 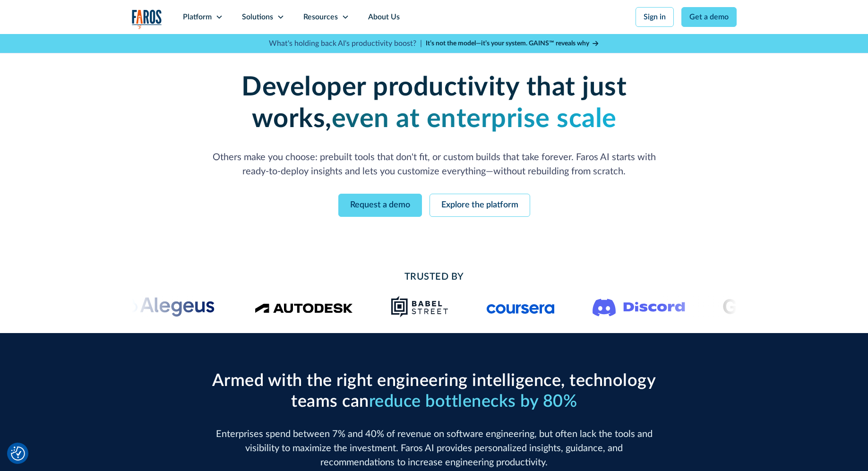 I want to click on img: Alegeus logo, so click(x=168, y=307).